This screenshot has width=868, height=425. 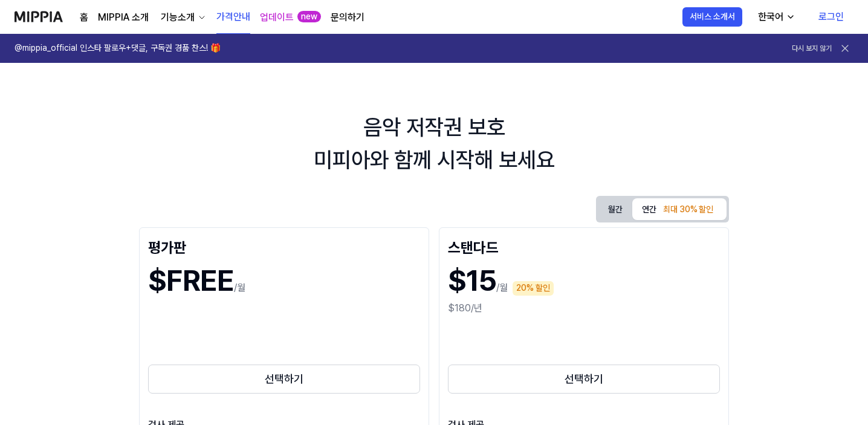 I want to click on div: new, so click(x=308, y=17).